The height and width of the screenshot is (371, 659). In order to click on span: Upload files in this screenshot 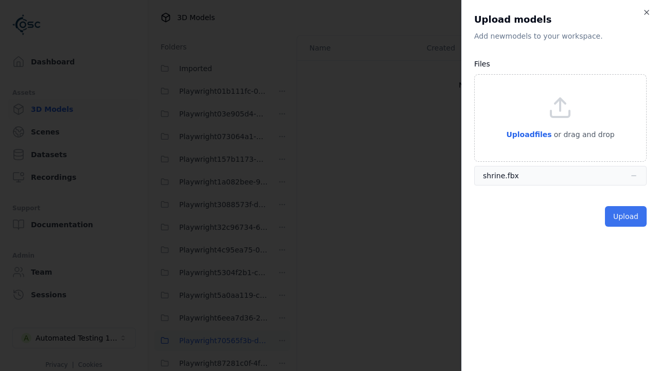, I will do `click(529, 134)`.